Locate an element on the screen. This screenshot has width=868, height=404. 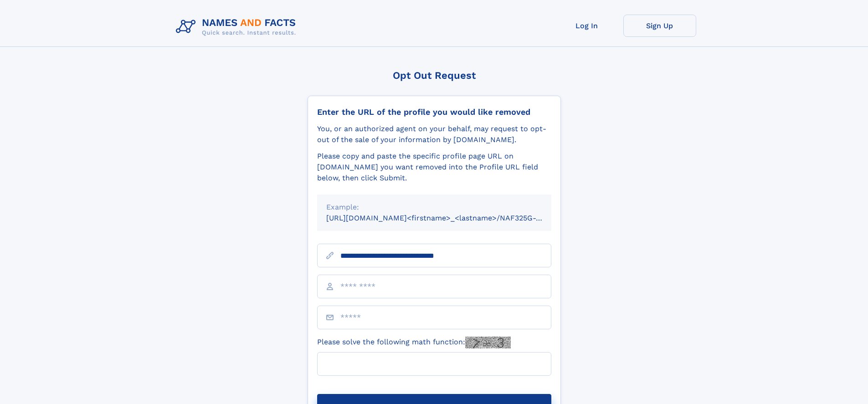
a: Log In is located at coordinates (587, 25).